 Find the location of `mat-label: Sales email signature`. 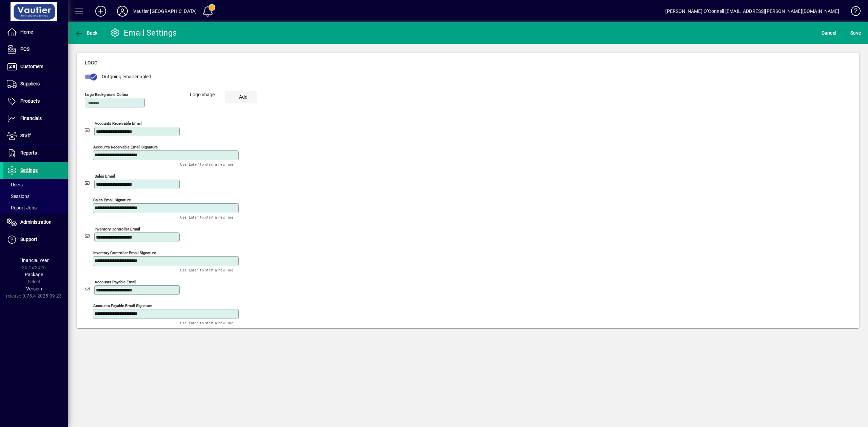

mat-label: Sales email signature is located at coordinates (112, 200).